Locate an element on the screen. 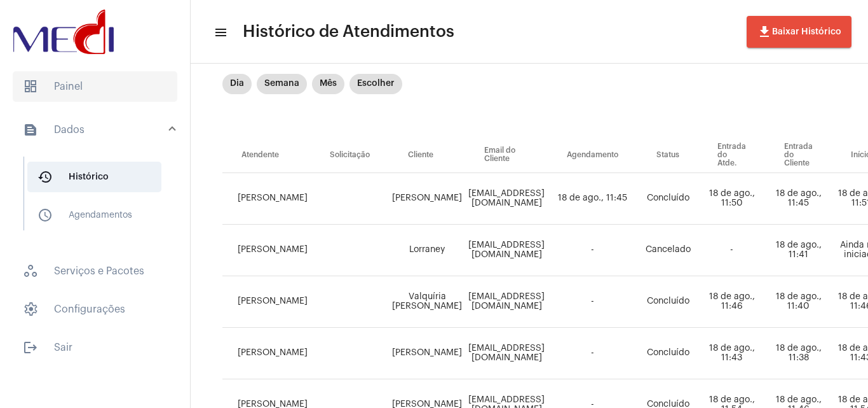  th: Status is located at coordinates (668, 155).